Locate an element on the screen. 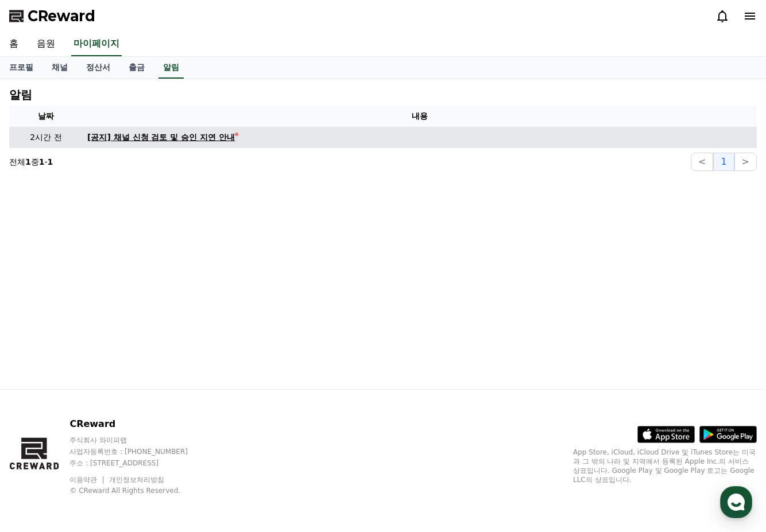 This screenshot has height=532, width=766. th: 내용 is located at coordinates (420, 116).